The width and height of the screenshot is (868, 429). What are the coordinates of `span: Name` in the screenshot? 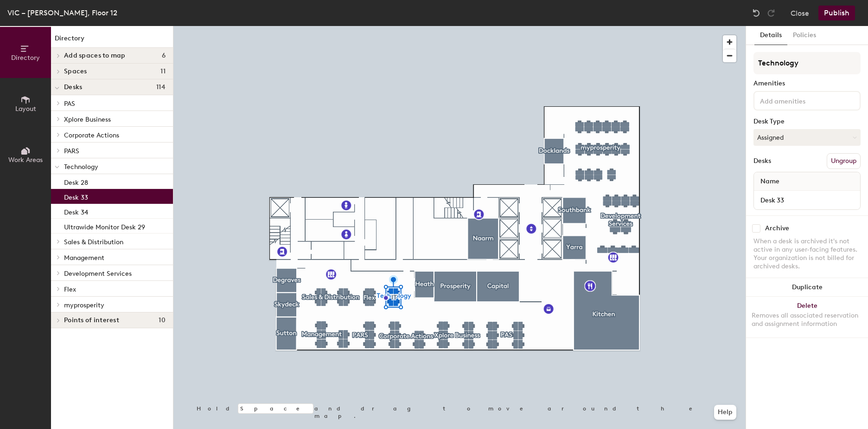 It's located at (770, 181).